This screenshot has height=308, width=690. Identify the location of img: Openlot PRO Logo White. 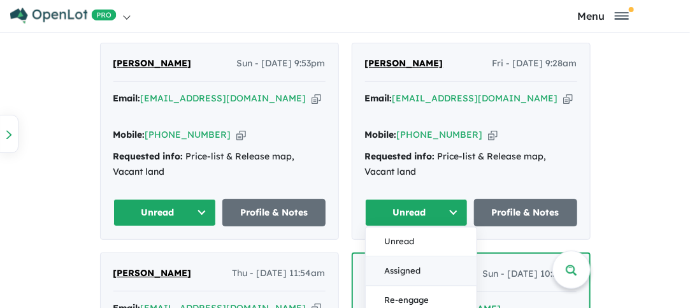
(63, 15).